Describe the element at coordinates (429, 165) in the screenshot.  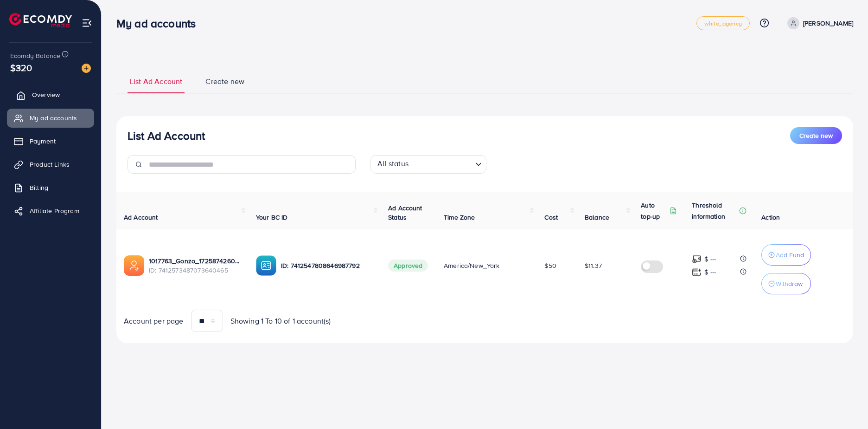
I see `div: Search for option` at that location.